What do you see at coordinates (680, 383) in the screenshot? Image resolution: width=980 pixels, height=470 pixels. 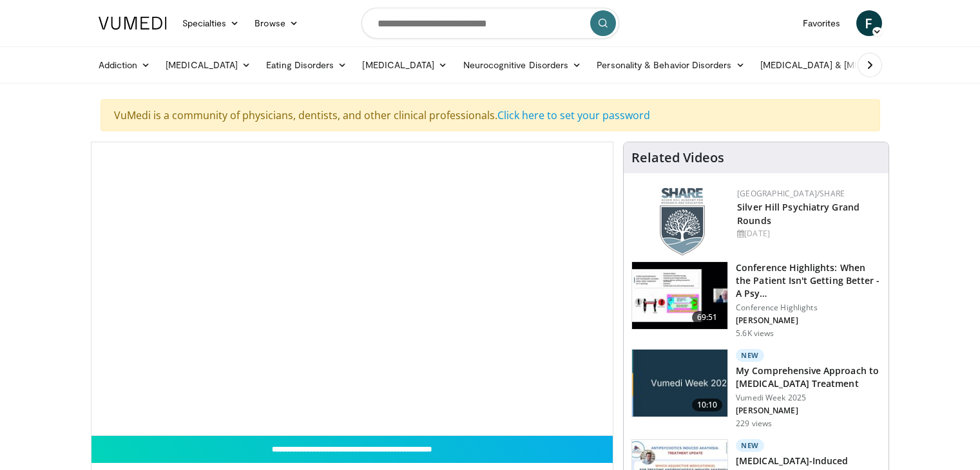 I see `img: ae1082c4-cc90-4cd6-aa10-009092bfa42a.jpg.150x105_q85_crop-smart_upscale.jpg` at bounding box center [680, 383].